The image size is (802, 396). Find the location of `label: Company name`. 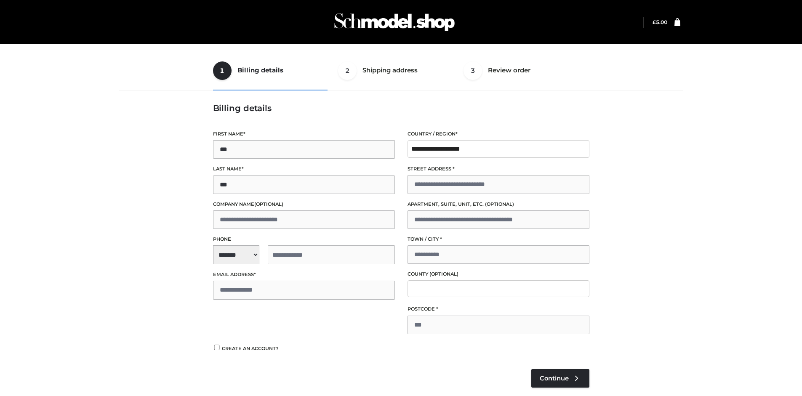

label: Company name is located at coordinates (304, 204).